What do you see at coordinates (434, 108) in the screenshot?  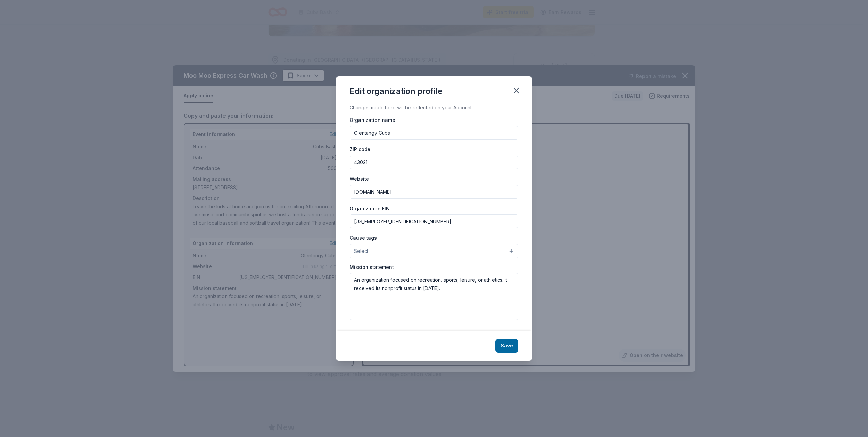 I see `div: Changes made here will be reflected on your Account.` at bounding box center [434, 108].